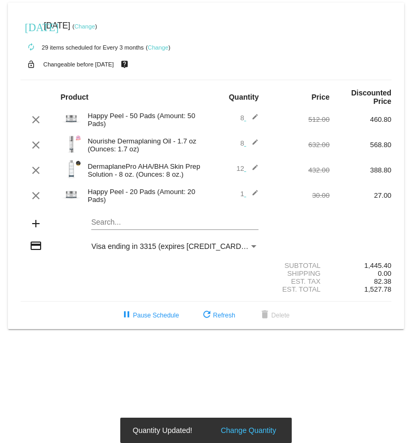  What do you see at coordinates (298, 144) in the screenshot?
I see `div: 632.00` at bounding box center [298, 144].